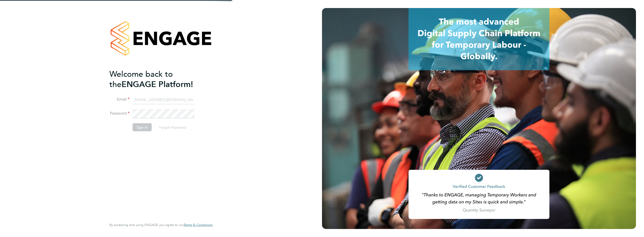  What do you see at coordinates (164, 100) in the screenshot?
I see `input: Enter your work email...` at bounding box center [164, 100].